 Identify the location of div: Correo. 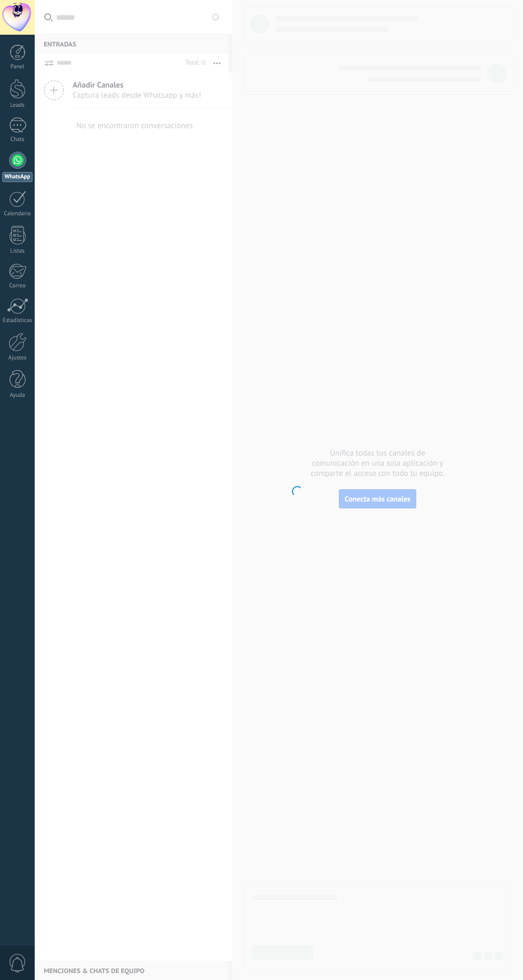
(18, 286).